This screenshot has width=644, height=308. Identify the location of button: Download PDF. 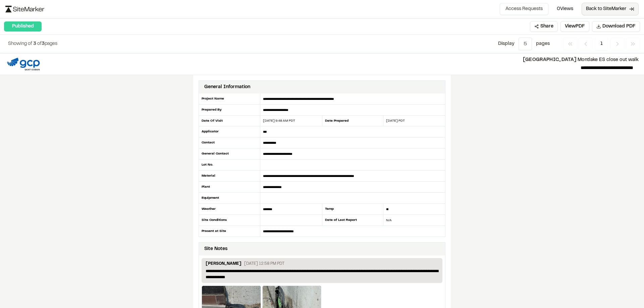
(616, 27).